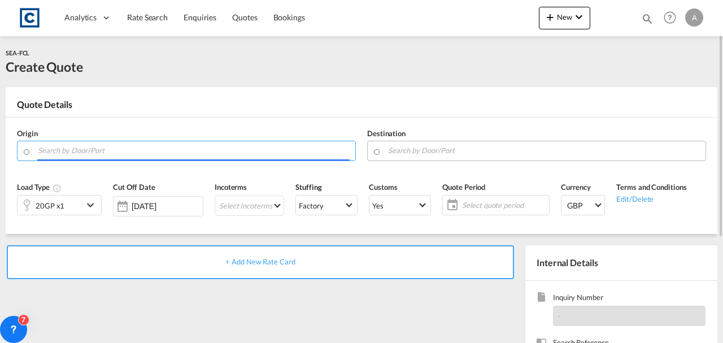  What do you see at coordinates (400, 205) in the screenshot?
I see `md-select: Select Customs: Yes` at bounding box center [400, 205].